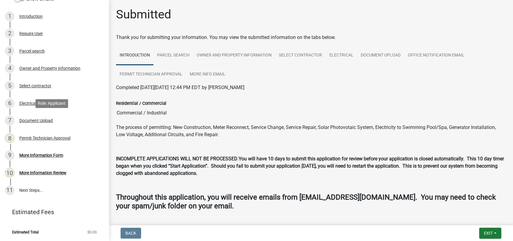  What do you see at coordinates (234, 56) in the screenshot?
I see `a: Owner and Property Information` at bounding box center [234, 56].